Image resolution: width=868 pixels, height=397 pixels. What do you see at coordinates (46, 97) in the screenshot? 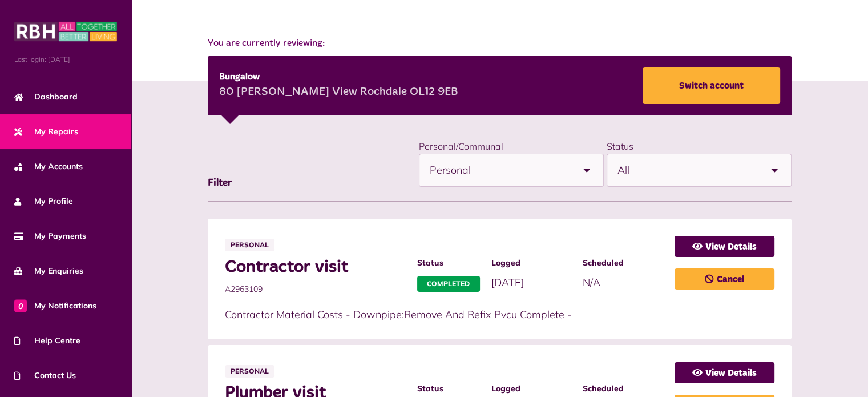
I see `span: Dashboard` at bounding box center [46, 97].